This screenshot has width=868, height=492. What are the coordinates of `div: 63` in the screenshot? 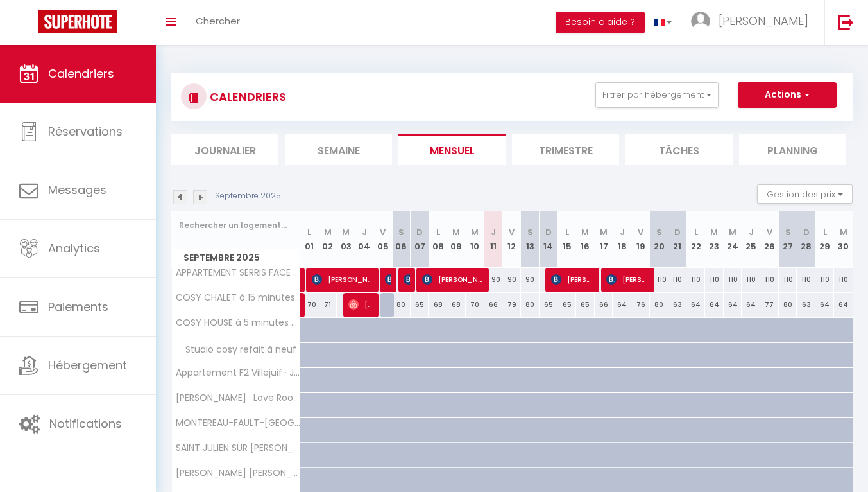 It's located at (806, 305).